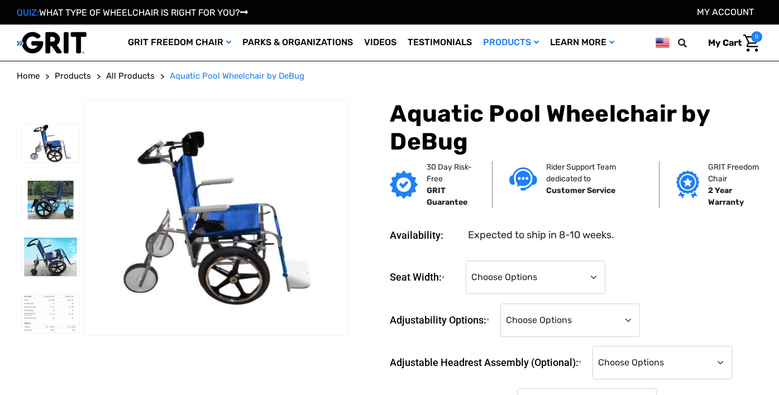 Image resolution: width=779 pixels, height=395 pixels. What do you see at coordinates (687, 185) in the screenshot?
I see `img: Grit freedom` at bounding box center [687, 185].